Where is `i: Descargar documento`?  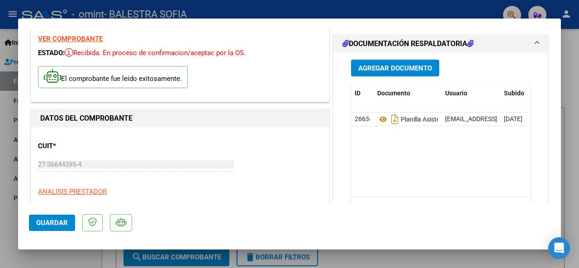
i: Descargar documento is located at coordinates (395, 119).